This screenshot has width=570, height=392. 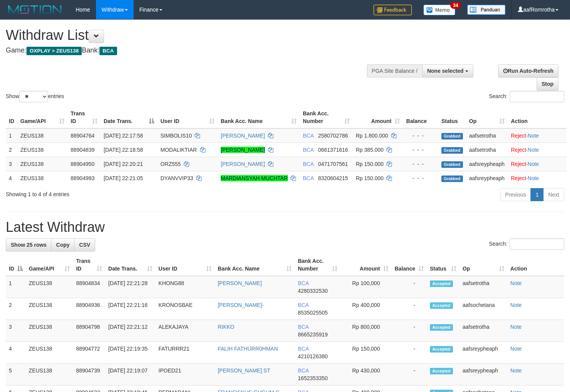 I want to click on img: Feedback.jpg, so click(x=392, y=10).